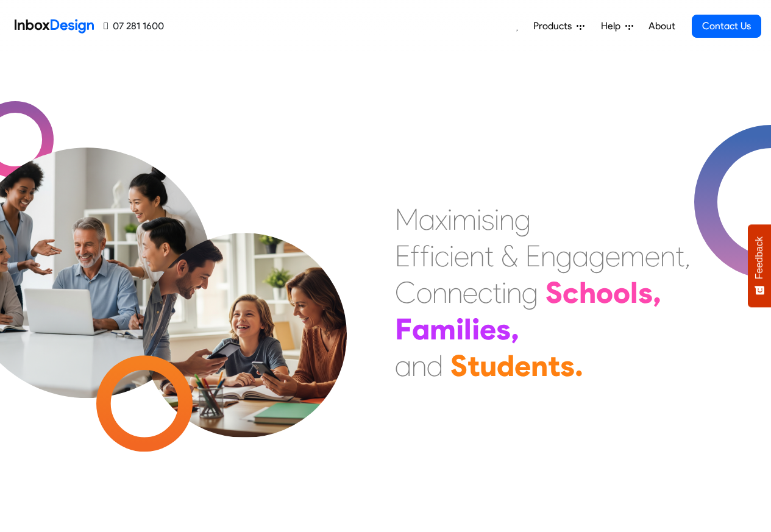 This screenshot has height=532, width=771. I want to click on div: M, so click(406, 220).